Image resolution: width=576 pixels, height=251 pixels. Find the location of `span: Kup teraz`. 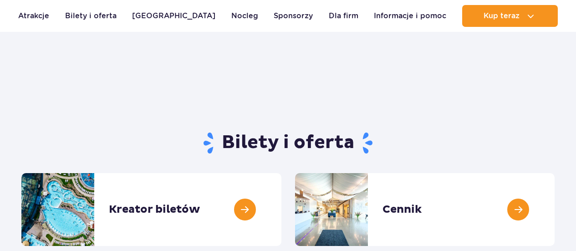

span: Kup teraz is located at coordinates (501, 16).